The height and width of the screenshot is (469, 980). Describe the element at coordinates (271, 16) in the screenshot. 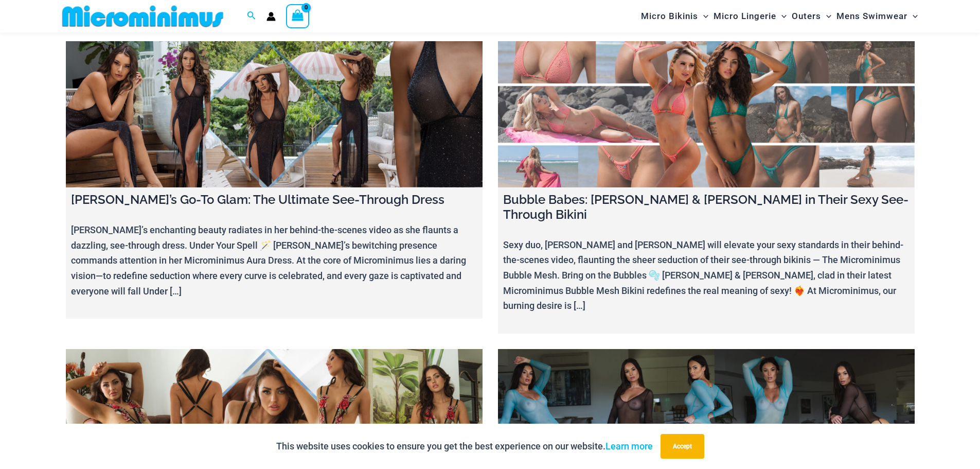

I see `a: Account icon link` at that location.